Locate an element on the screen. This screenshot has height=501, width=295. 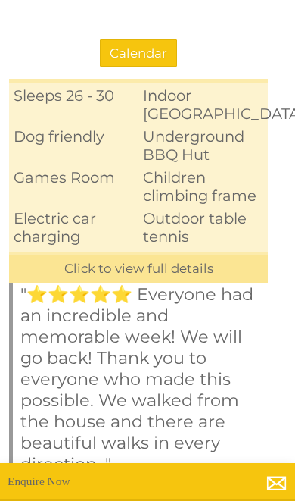
a: Calendar is located at coordinates (139, 53).